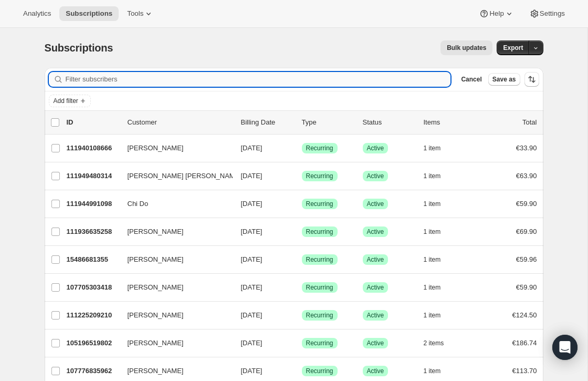  I want to click on span: Settings, so click(552, 14).